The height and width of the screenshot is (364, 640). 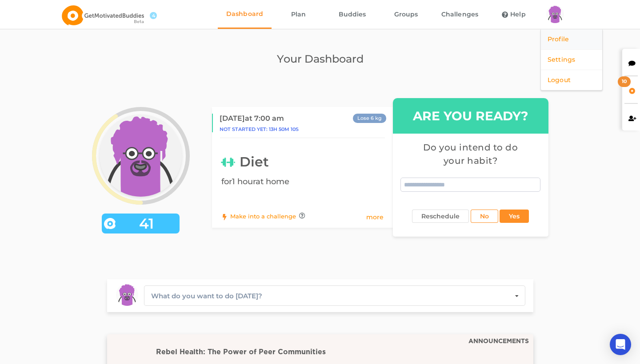 I want to click on span: Rebel Health: The Power of Peer Communities, so click(x=241, y=352).